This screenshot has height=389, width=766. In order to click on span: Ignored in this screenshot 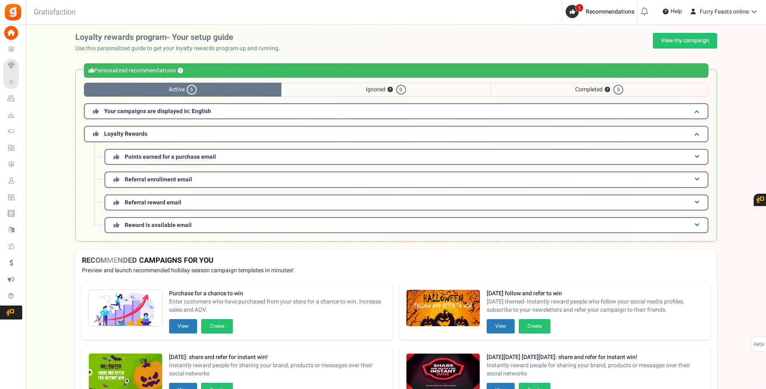, I will do `click(386, 90)`.